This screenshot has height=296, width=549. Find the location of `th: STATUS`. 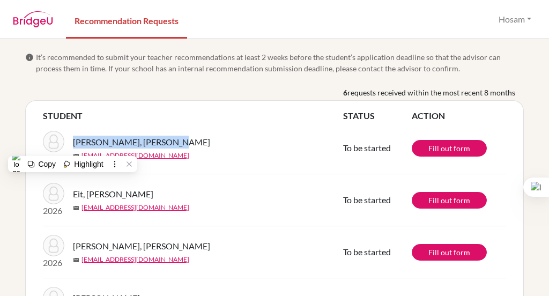

th: STATUS is located at coordinates (378, 116).